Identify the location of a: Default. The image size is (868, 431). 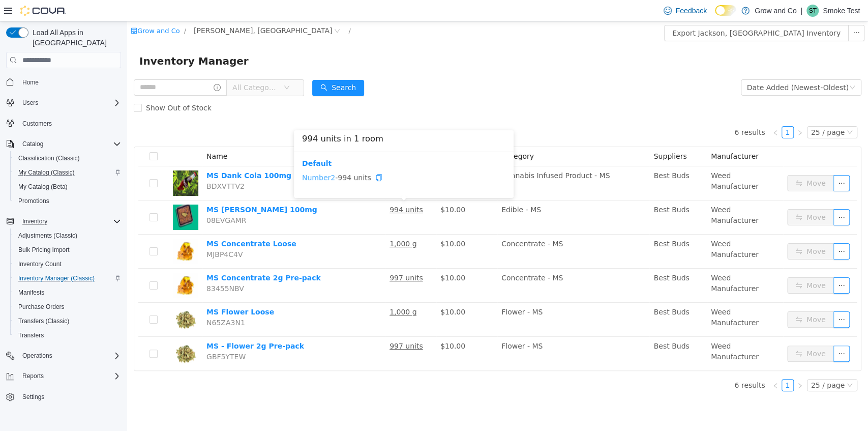
(190, 142).